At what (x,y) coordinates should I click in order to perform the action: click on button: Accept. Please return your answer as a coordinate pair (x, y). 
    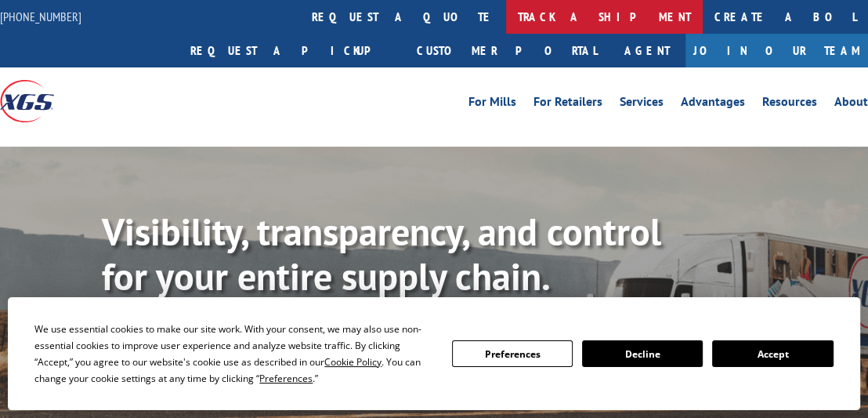
    Looking at the image, I should click on (772, 354).